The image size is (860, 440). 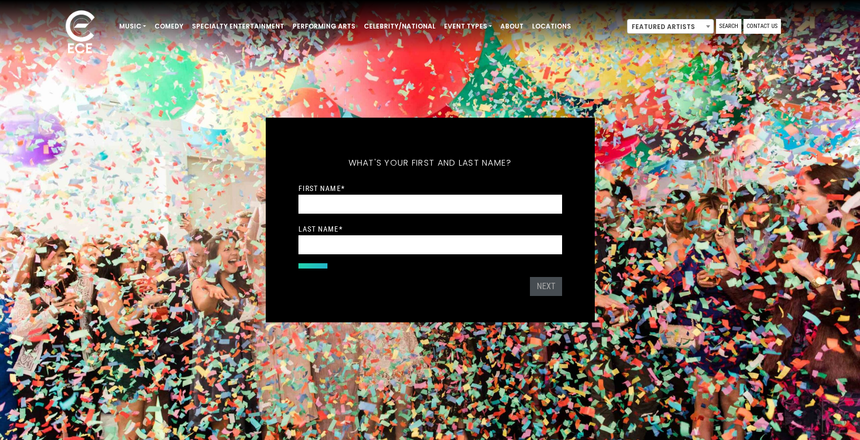 I want to click on img: ece_new_logo_whitev2-1.png, so click(x=80, y=33).